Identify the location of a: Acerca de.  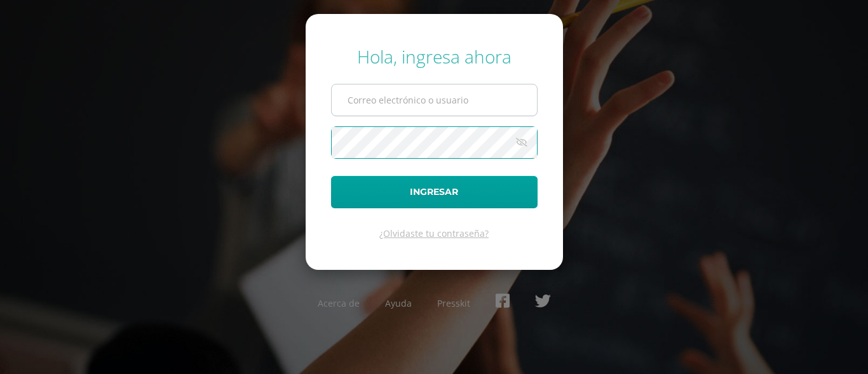
(339, 303).